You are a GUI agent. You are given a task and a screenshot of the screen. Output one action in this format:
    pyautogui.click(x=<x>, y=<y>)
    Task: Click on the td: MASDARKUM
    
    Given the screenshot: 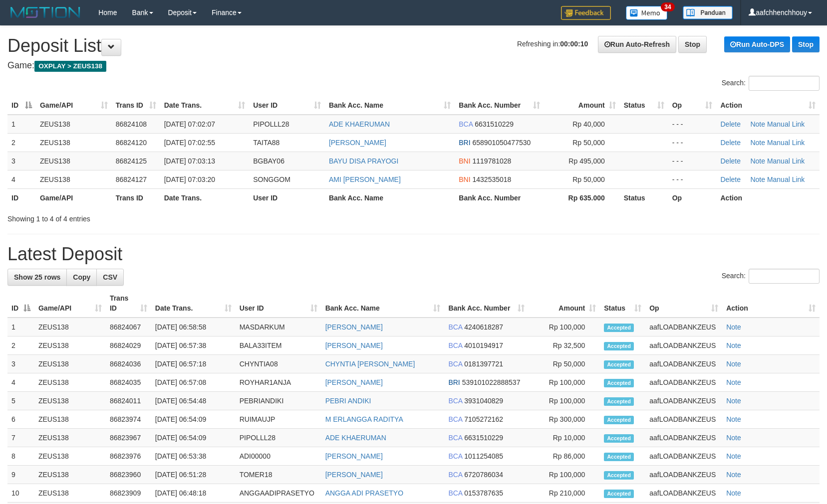 What is the action you would take?
    pyautogui.click(x=278, y=327)
    